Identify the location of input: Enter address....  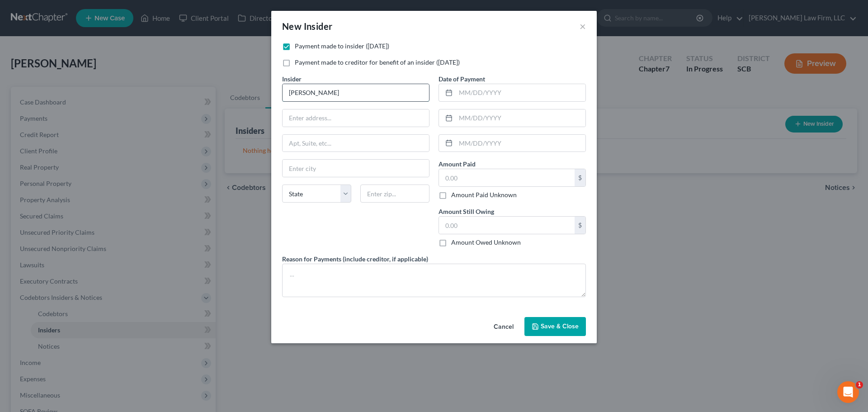
(356, 118).